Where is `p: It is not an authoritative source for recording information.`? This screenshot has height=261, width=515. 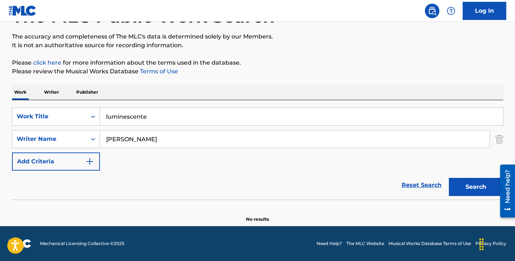 p: It is not an authoritative source for recording information. is located at coordinates (257, 45).